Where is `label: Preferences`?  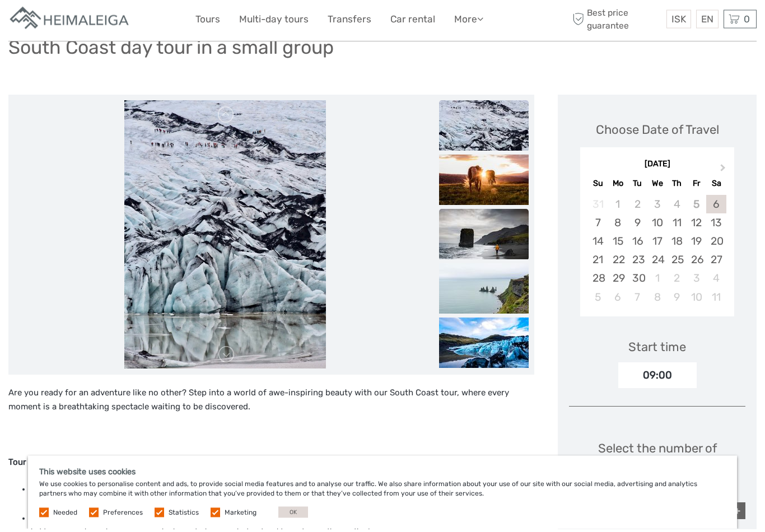
label: Preferences is located at coordinates (123, 515).